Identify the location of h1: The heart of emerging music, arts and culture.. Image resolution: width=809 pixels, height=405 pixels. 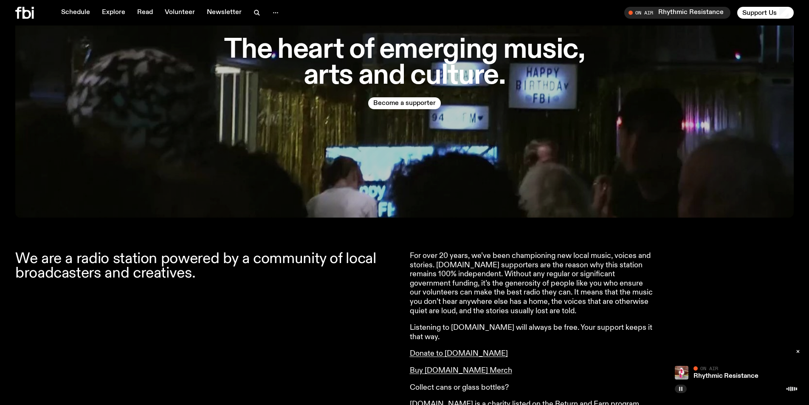
(405, 63).